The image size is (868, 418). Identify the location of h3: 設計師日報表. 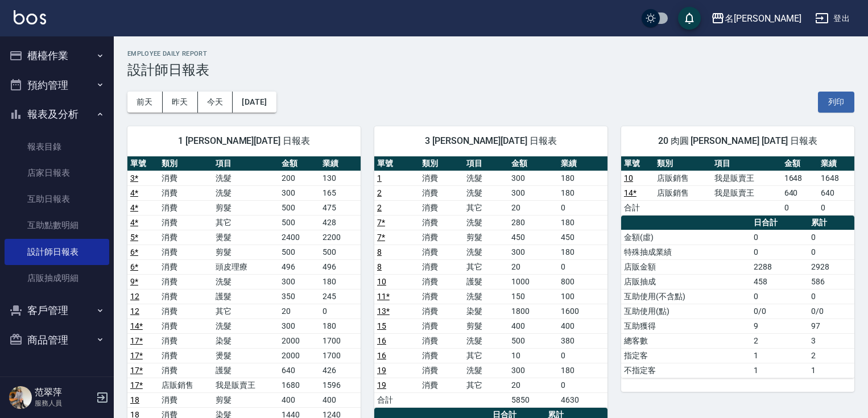
(491, 70).